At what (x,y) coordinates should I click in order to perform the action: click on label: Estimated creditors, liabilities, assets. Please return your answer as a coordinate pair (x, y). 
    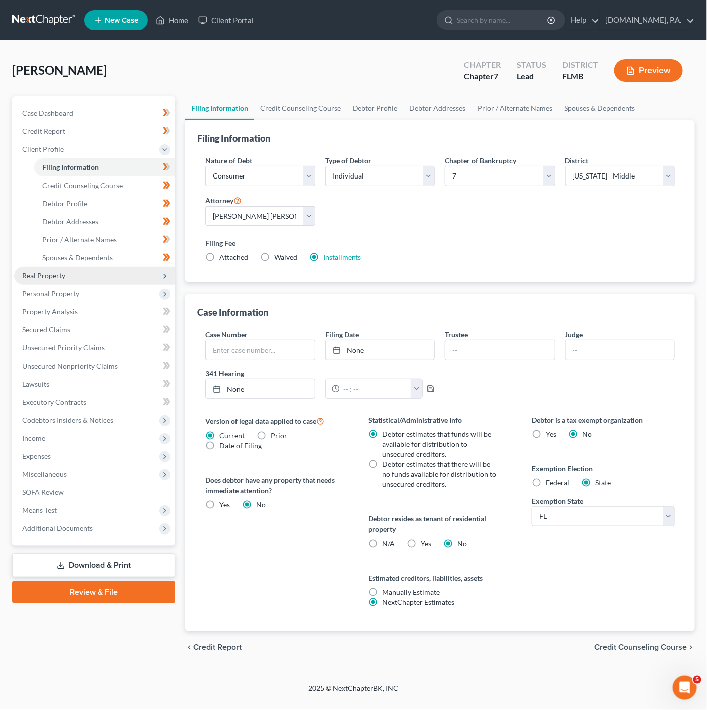
    Looking at the image, I should click on (440, 577).